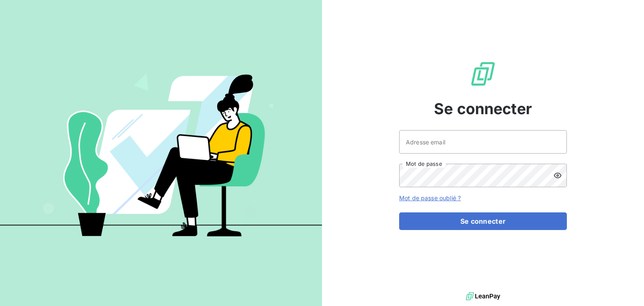 Image resolution: width=644 pixels, height=306 pixels. What do you see at coordinates (483, 109) in the screenshot?
I see `span: Se connecter` at bounding box center [483, 109].